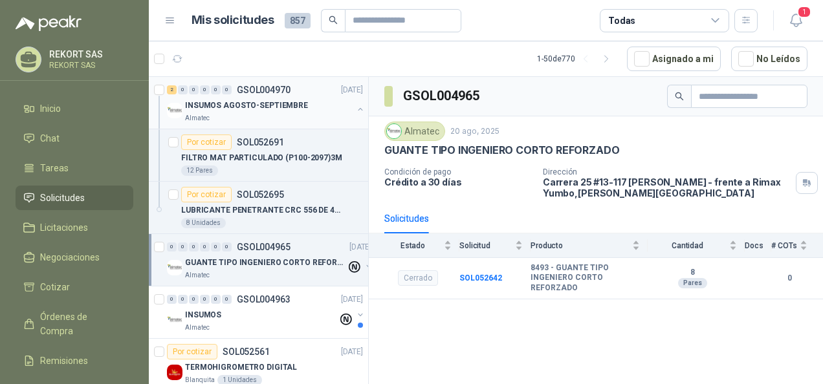 The height and width of the screenshot is (384, 823). What do you see at coordinates (692, 273) in the screenshot?
I see `b: 8` at bounding box center [692, 273].